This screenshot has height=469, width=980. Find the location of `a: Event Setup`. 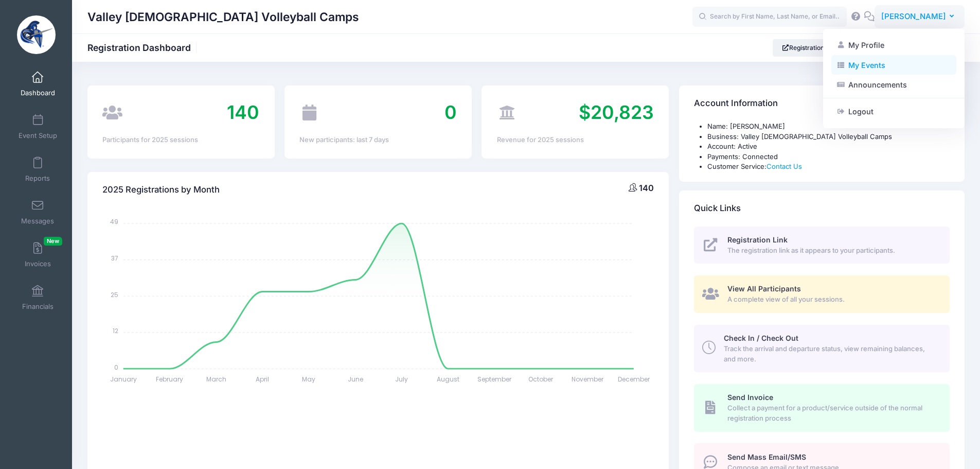

a: Event Setup is located at coordinates (38, 126).